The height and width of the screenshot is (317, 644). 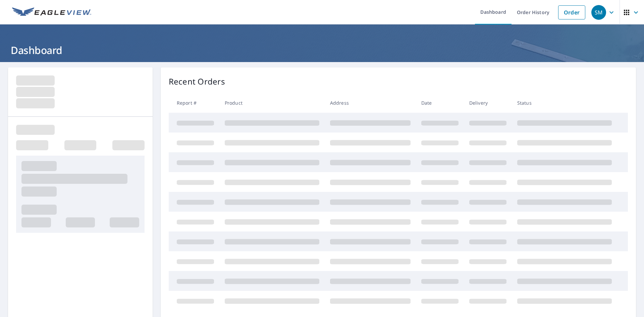 What do you see at coordinates (51, 12) in the screenshot?
I see `img: EV Logo` at bounding box center [51, 12].